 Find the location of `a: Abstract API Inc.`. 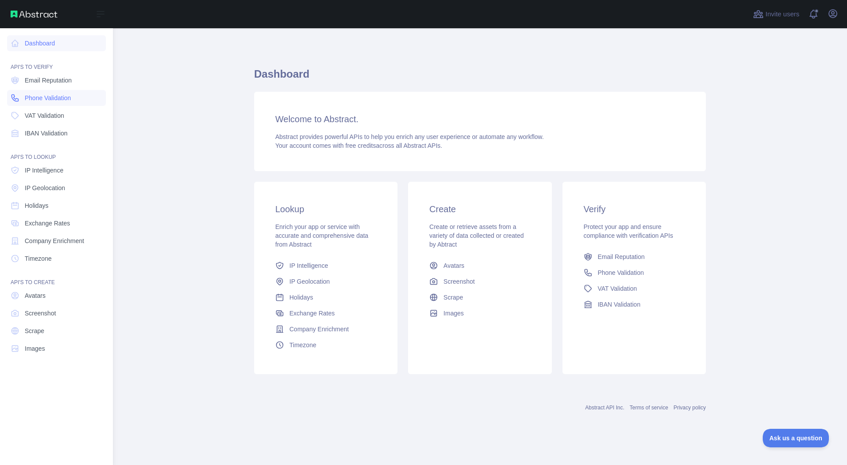

a: Abstract API Inc. is located at coordinates (605, 408).